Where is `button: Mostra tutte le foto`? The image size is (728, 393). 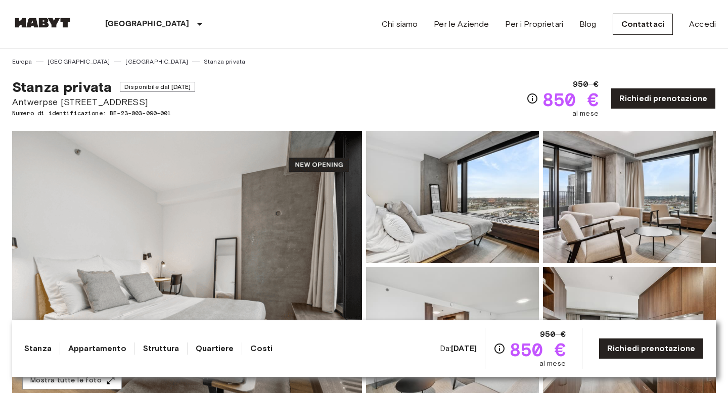 button: Mostra tutte le foto is located at coordinates (72, 381).